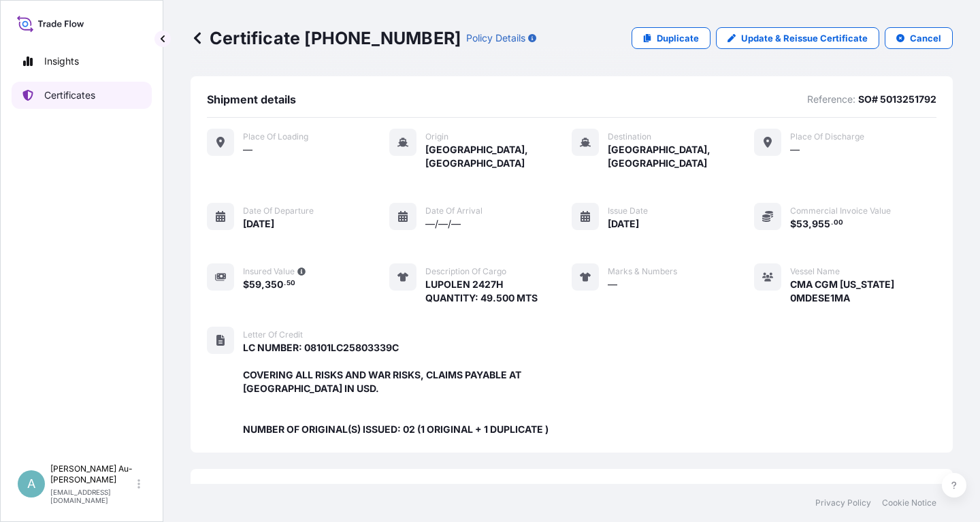 Image resolution: width=980 pixels, height=522 pixels. Describe the element at coordinates (276, 137) in the screenshot. I see `span: Place of Loading` at that location.